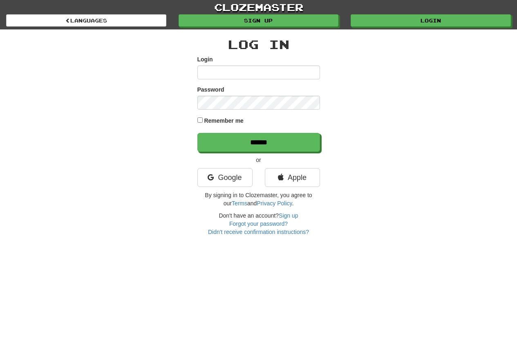 The image size is (517, 353). I want to click on label: Remember me, so click(224, 121).